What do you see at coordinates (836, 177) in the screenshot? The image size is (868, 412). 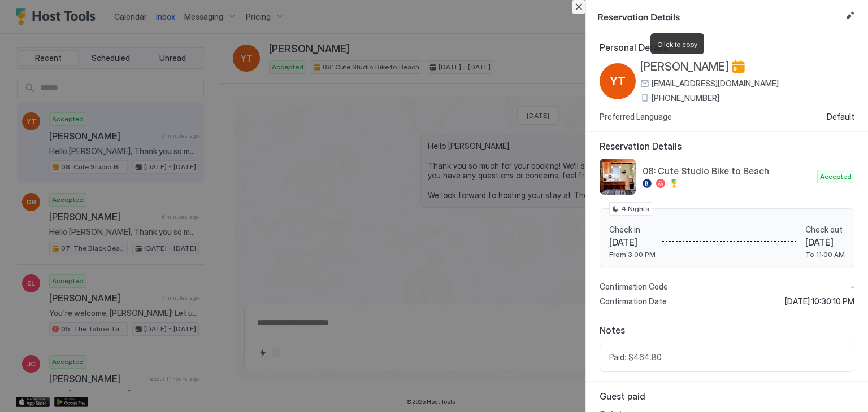 I see `span: Accepted` at bounding box center [836, 177].